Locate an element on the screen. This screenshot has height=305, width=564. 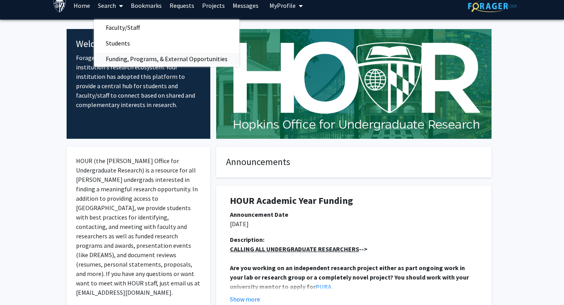
img: Cover Image is located at coordinates (354, 84).